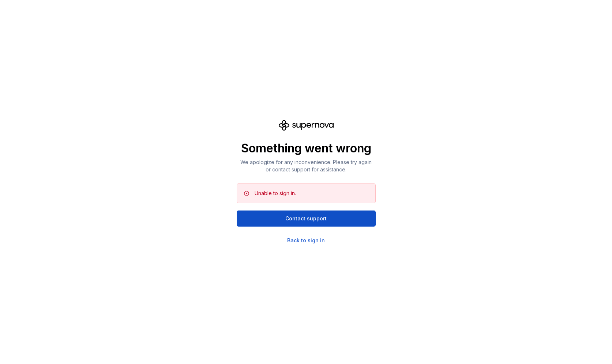  What do you see at coordinates (306, 240) in the screenshot?
I see `a: Back to sign in` at bounding box center [306, 240].